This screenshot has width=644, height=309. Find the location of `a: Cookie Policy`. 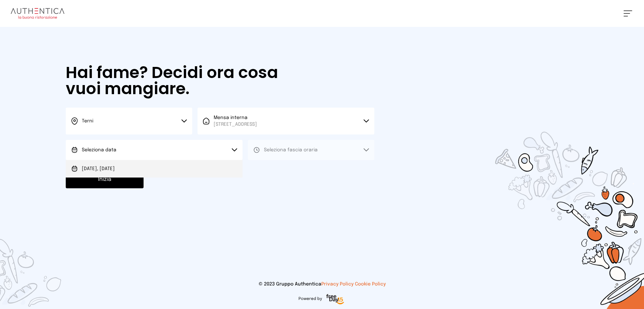

a: Cookie Policy is located at coordinates (370, 284).